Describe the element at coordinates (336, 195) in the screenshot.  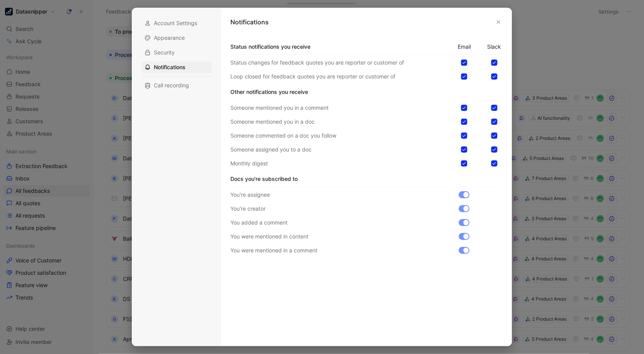
I see `p: You're assignee` at that location.